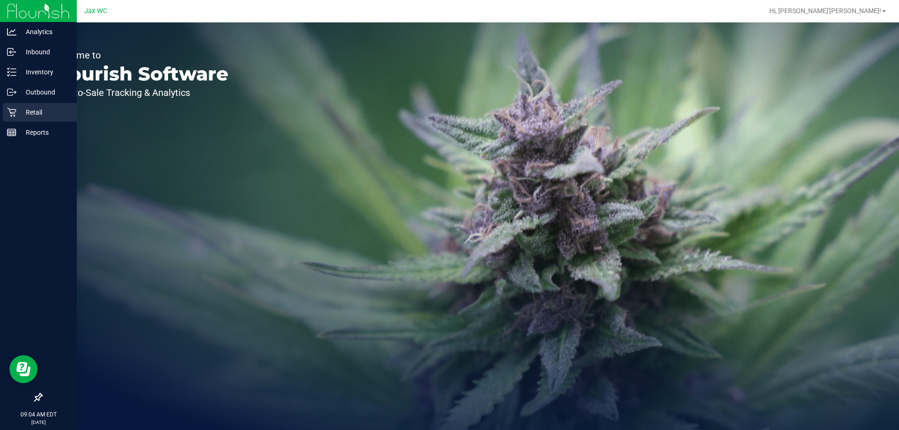 This screenshot has width=899, height=430. I want to click on p: 09:04 AM EDT, so click(38, 415).